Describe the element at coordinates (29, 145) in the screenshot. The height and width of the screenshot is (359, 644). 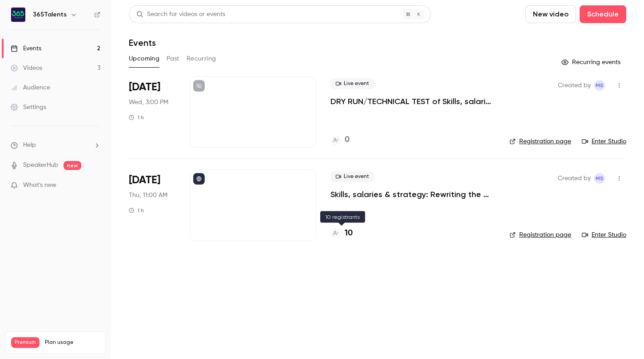
I see `span: Help` at that location.